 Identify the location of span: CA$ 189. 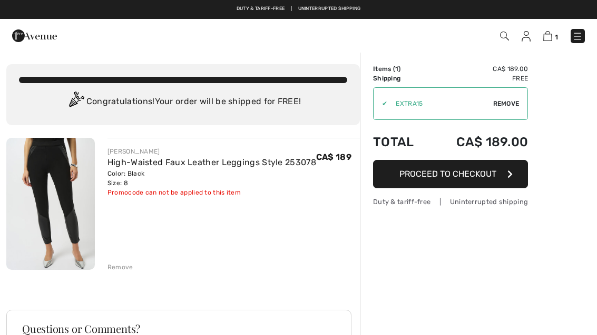
(333, 157).